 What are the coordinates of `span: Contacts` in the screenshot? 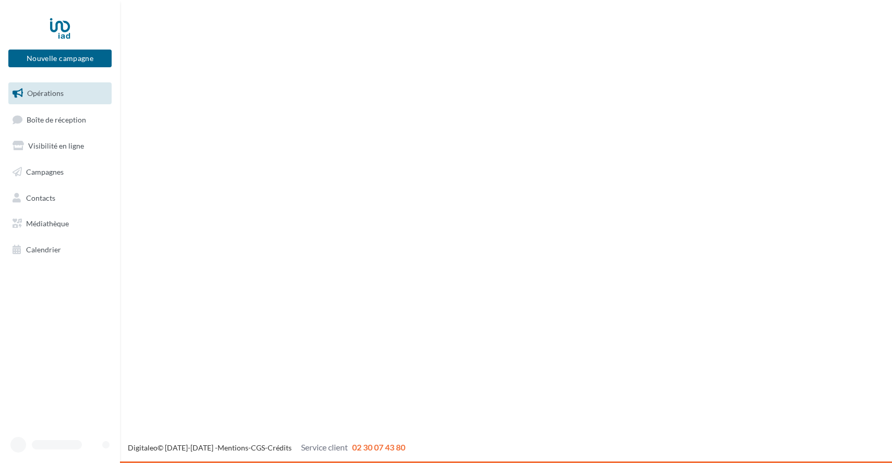 It's located at (41, 197).